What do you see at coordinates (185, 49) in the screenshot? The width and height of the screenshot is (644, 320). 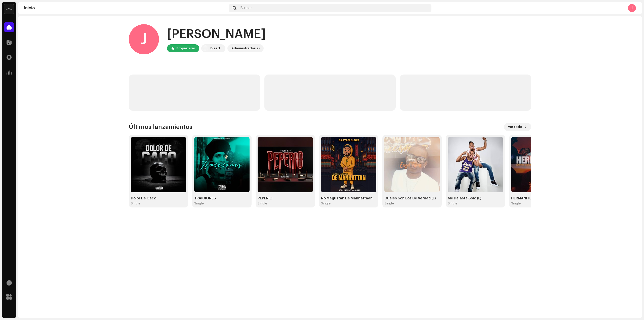 I see `div: Propietario` at bounding box center [185, 49].